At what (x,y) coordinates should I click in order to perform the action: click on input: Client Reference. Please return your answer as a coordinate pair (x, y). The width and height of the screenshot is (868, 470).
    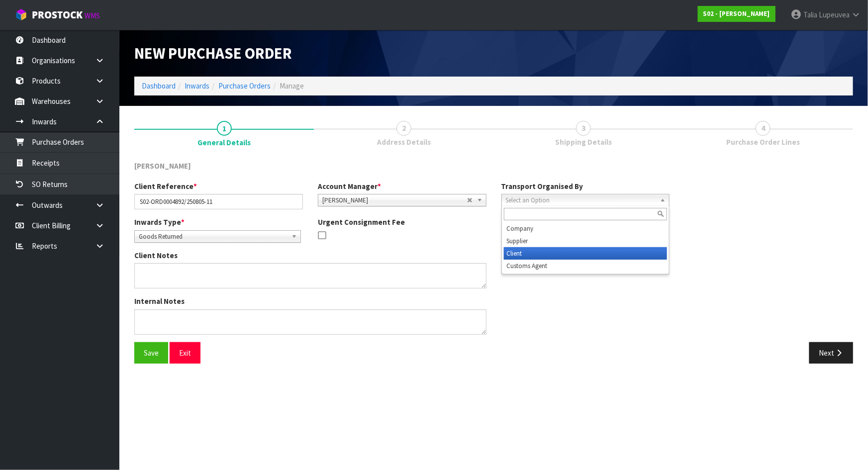
    Looking at the image, I should click on (218, 202).